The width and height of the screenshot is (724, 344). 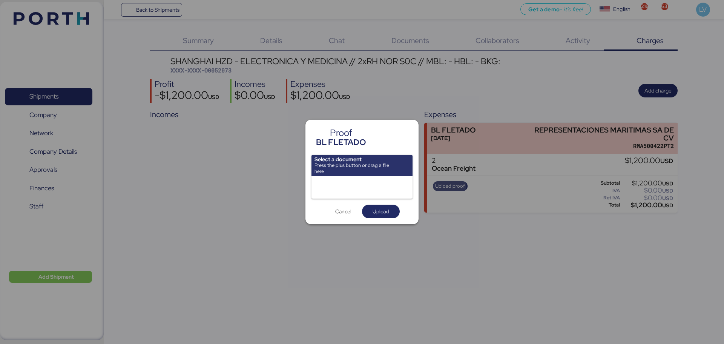 I want to click on button: Upload, so click(x=381, y=211).